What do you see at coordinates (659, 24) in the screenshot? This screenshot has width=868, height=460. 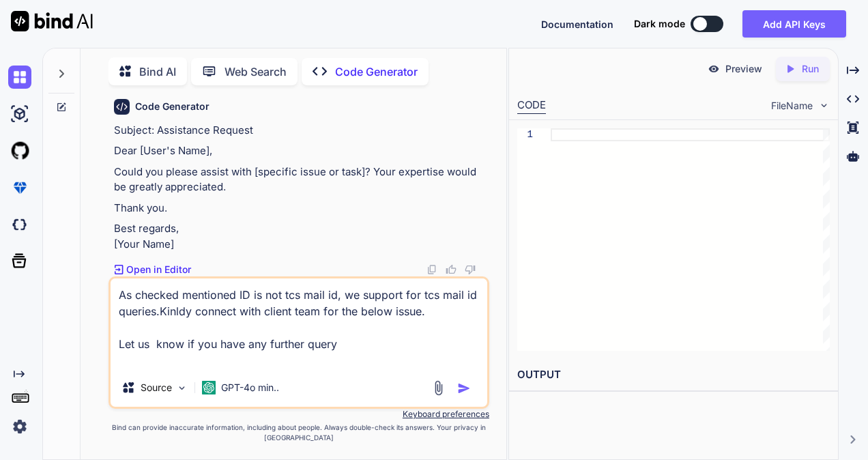 I see `span: Dark mode` at bounding box center [659, 24].